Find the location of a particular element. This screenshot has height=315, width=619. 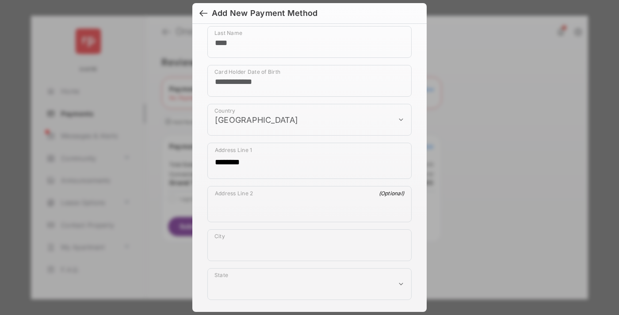

div: payment_method_screening[postal_addresses][administrativeArea] is located at coordinates (309, 284).